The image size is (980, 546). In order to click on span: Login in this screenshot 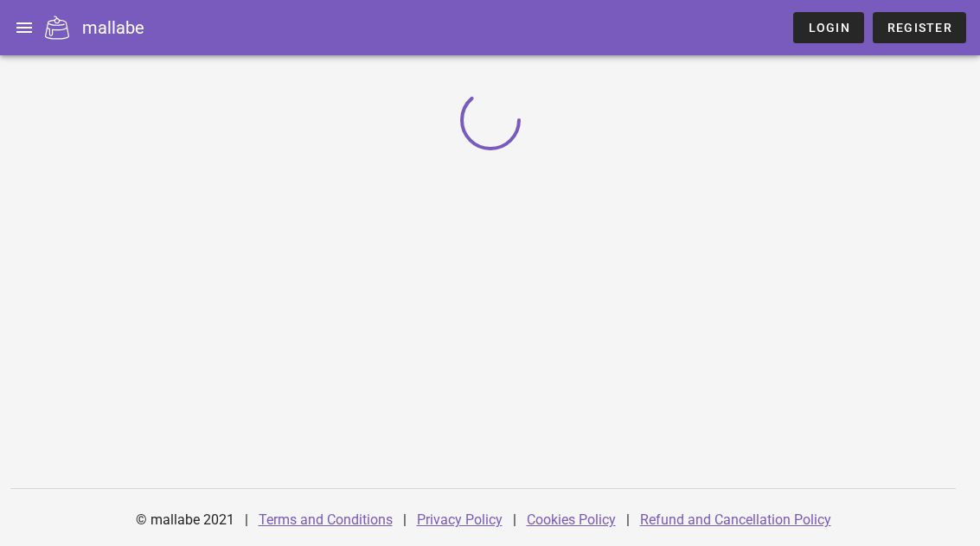, I will do `click(827, 28)`.